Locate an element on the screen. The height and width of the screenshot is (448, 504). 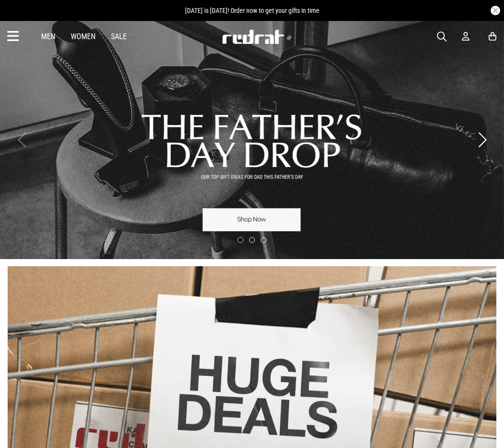
button: Previous slide is located at coordinates (21, 140).